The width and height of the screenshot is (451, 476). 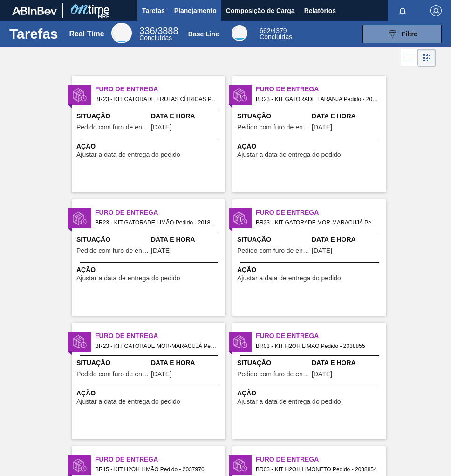 I want to click on span: / 4379, so click(x=273, y=31).